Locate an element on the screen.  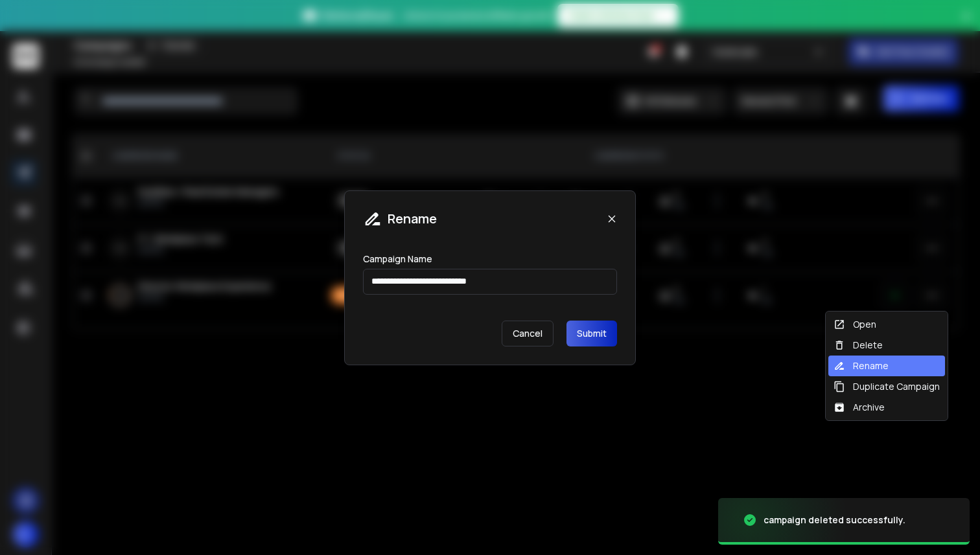
div: Rename is located at coordinates (861, 366).